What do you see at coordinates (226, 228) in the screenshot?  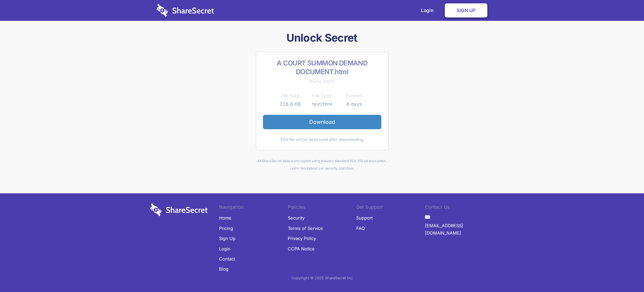 I see `a: Pricing` at bounding box center [226, 228].